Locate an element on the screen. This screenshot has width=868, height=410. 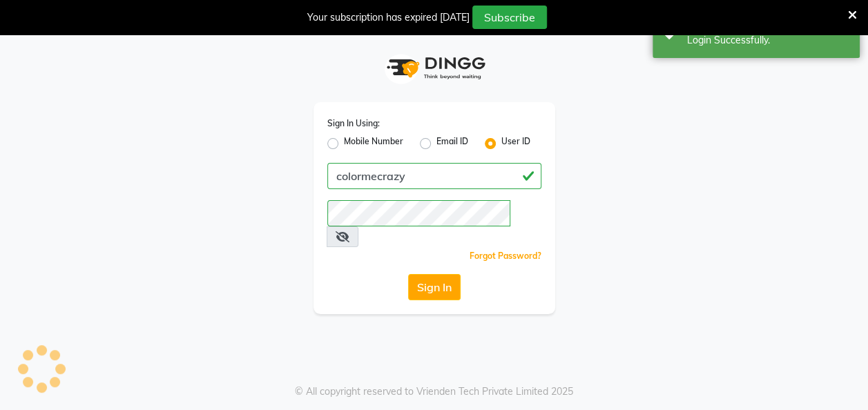
img: logo1.svg is located at coordinates (434, 68).